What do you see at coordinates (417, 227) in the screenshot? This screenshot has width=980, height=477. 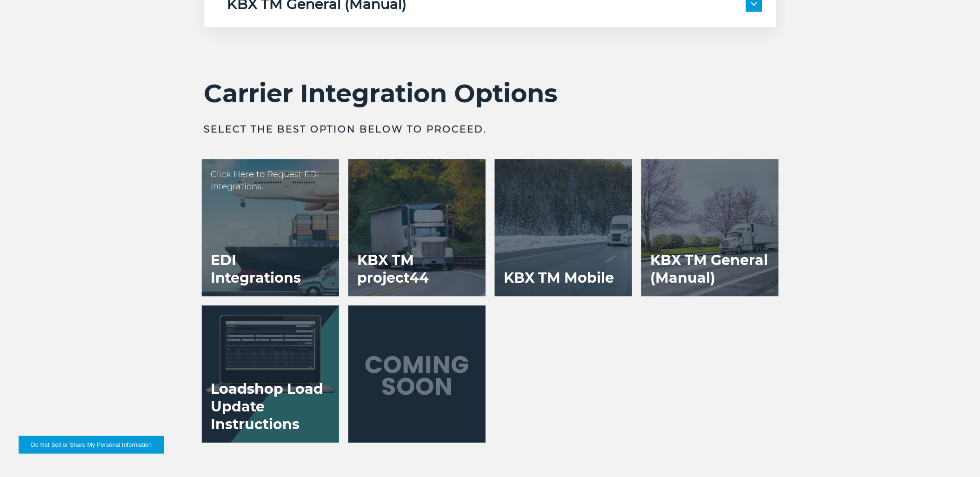 I see `a: KBX TM project44` at bounding box center [417, 227].